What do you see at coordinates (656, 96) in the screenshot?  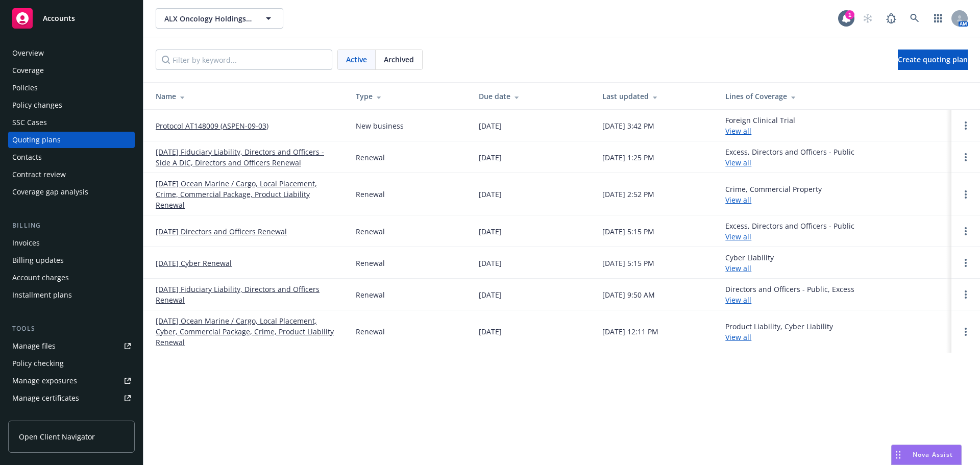 I see `div: Last updated` at bounding box center [656, 96].